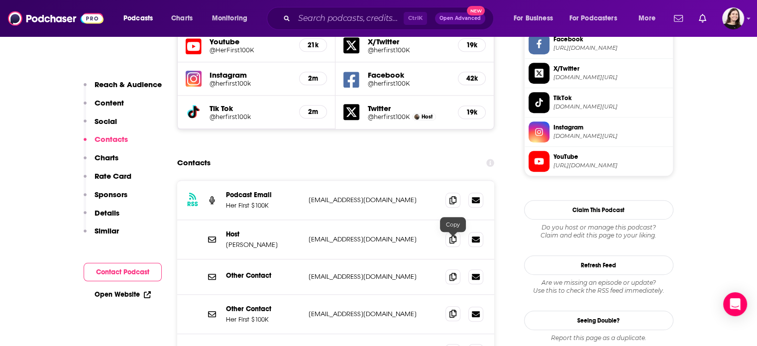  What do you see at coordinates (250, 41) in the screenshot?
I see `h5: Youtube` at bounding box center [250, 41].